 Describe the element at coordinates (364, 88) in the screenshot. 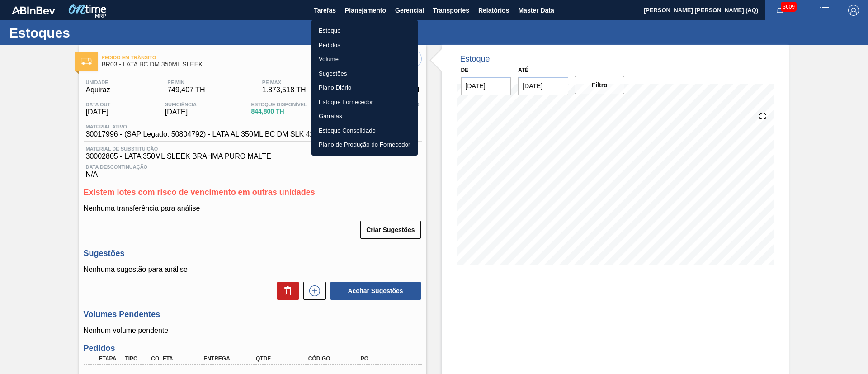

I see `li: Plano Diário` at that location.